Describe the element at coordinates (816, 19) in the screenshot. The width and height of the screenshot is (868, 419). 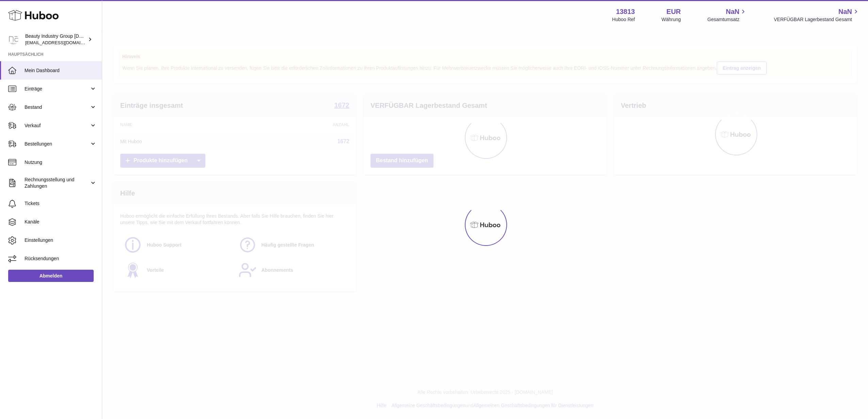
I see `span: VERFÜGBAR Lagerbestand Gesamt` at that location.